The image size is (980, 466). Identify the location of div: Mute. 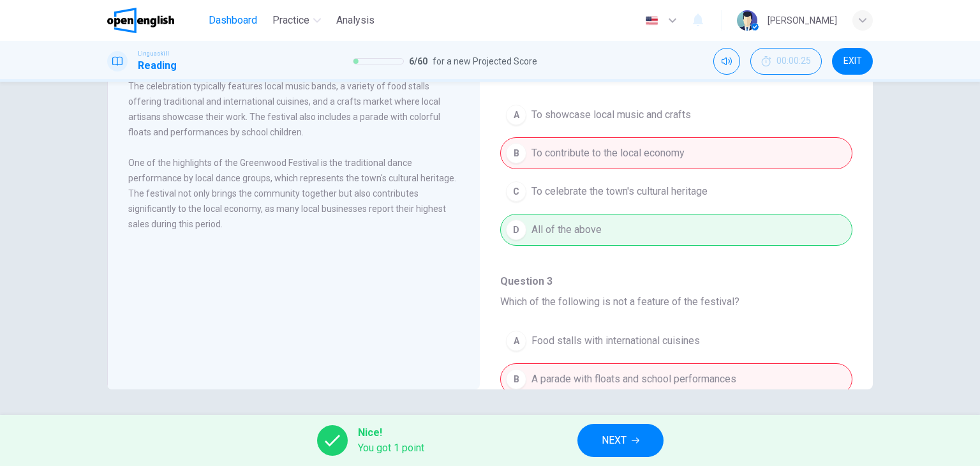
(727, 61).